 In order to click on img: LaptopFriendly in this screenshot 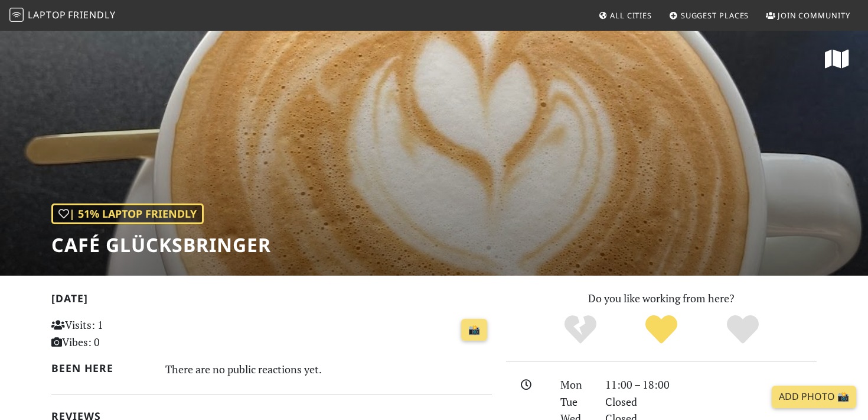, I will do `click(16, 15)`.